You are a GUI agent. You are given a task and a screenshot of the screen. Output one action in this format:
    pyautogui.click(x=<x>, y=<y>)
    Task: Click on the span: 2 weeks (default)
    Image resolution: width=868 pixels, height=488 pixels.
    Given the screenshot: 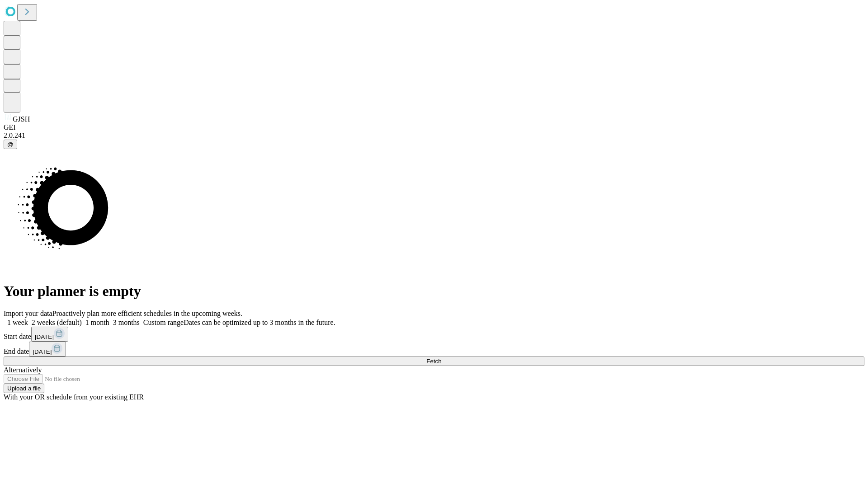 What is the action you would take?
    pyautogui.click(x=56, y=322)
    